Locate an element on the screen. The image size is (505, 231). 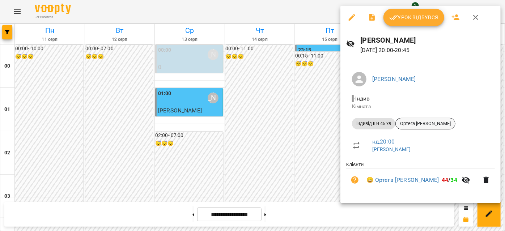
span: індивід шч 45 хв is located at coordinates (374, 124).